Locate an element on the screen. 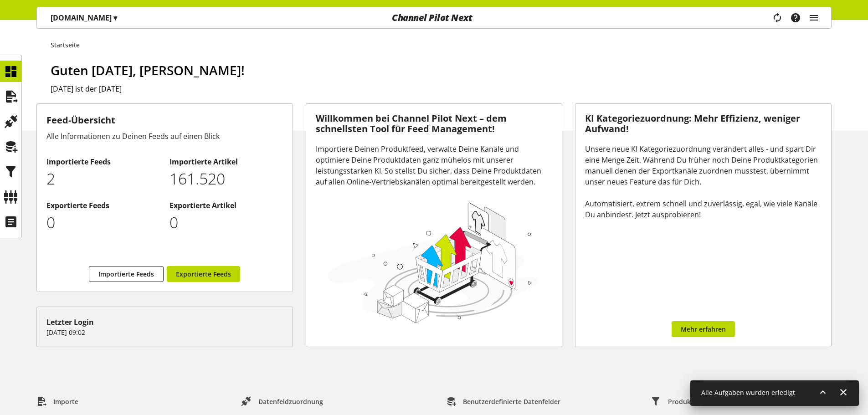 Image resolution: width=868 pixels, height=415 pixels. h2: Exportierte Feeds is located at coordinates (103, 205).